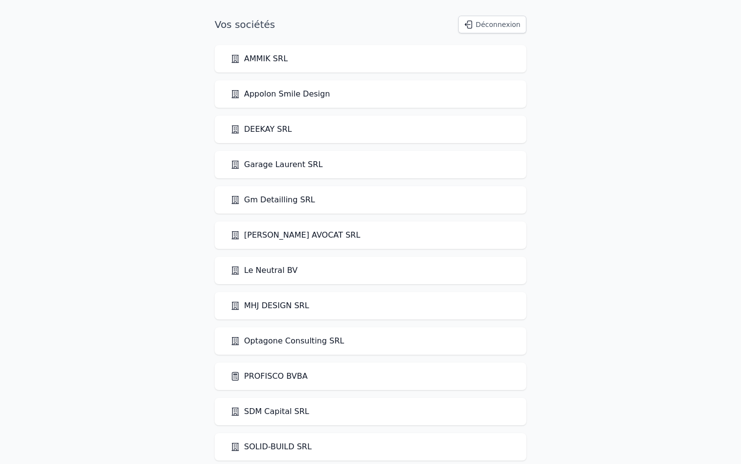 Image resolution: width=741 pixels, height=464 pixels. What do you see at coordinates (276, 165) in the screenshot?
I see `a: Garage Laurent SRL` at bounding box center [276, 165].